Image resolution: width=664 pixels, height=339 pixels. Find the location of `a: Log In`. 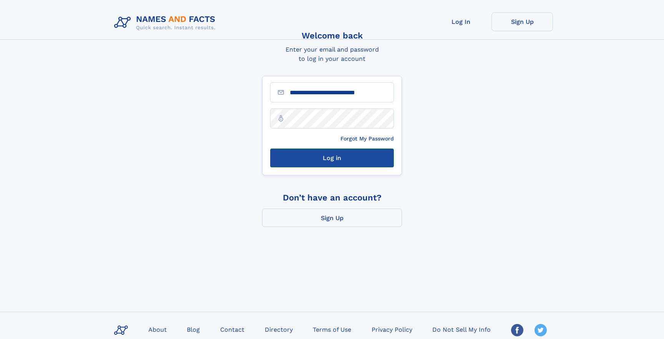

a: Log In is located at coordinates (461, 22).